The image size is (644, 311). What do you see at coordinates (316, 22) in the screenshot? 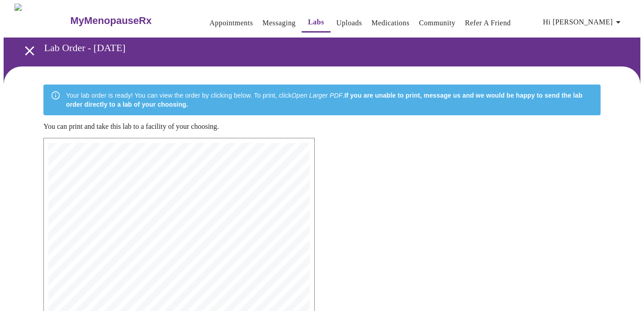
I see `a: Labs` at bounding box center [316, 22].